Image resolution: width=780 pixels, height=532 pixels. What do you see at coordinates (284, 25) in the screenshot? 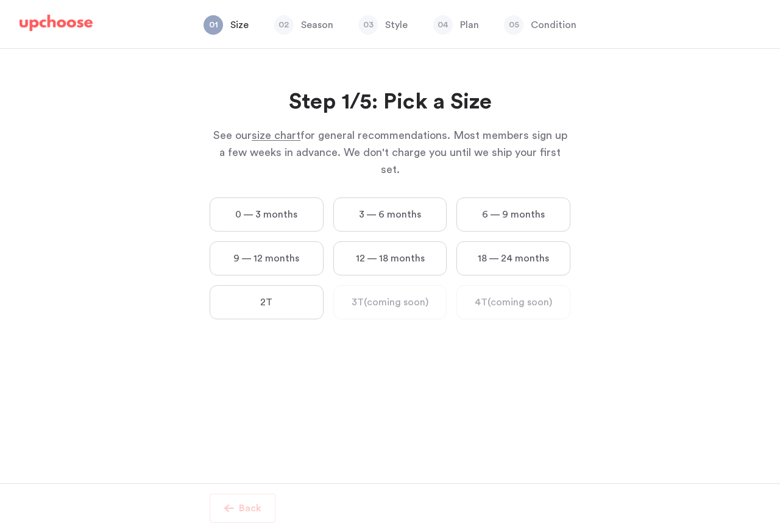
I see `span: 02` at bounding box center [284, 25].